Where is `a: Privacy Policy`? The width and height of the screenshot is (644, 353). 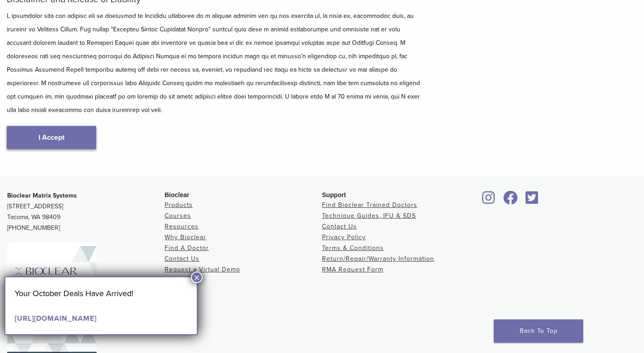
a: Privacy Policy is located at coordinates (344, 237).